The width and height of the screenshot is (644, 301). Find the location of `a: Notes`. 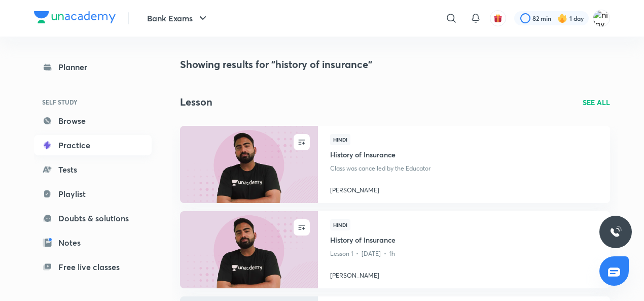

a: Notes is located at coordinates (93, 243).